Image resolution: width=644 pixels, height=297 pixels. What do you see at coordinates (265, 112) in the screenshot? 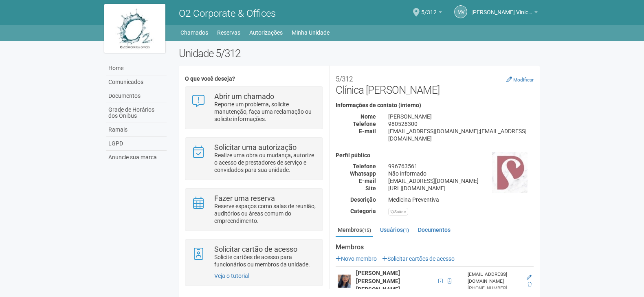
I see `p: Reporte um problema, solicite manutenção, faça uma reclamação ou solicite informações.` at bounding box center [265, 112].